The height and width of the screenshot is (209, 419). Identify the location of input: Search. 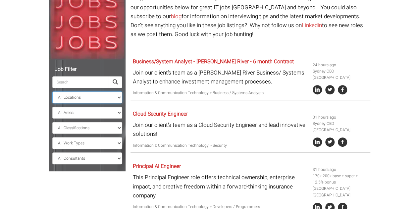
(80, 82).